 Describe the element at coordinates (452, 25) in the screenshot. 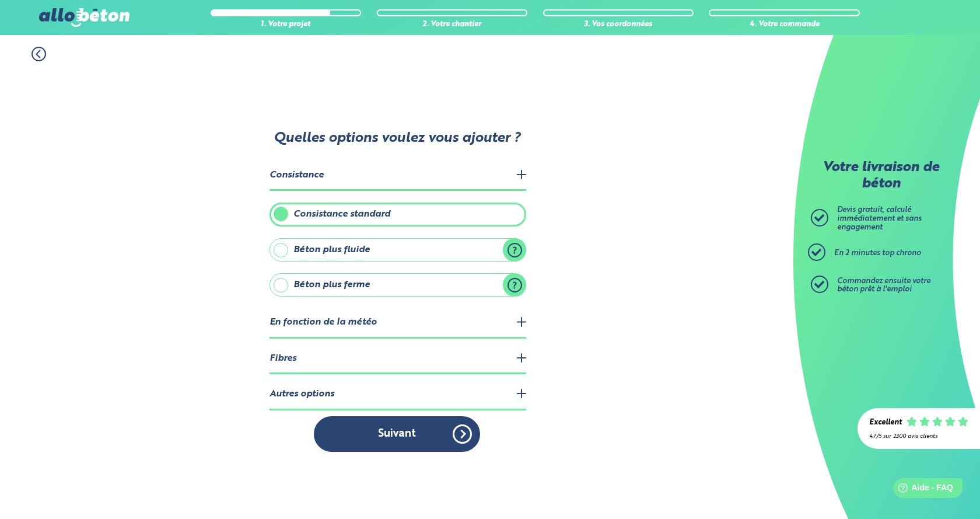

I see `div: 2. Votre chantier` at that location.